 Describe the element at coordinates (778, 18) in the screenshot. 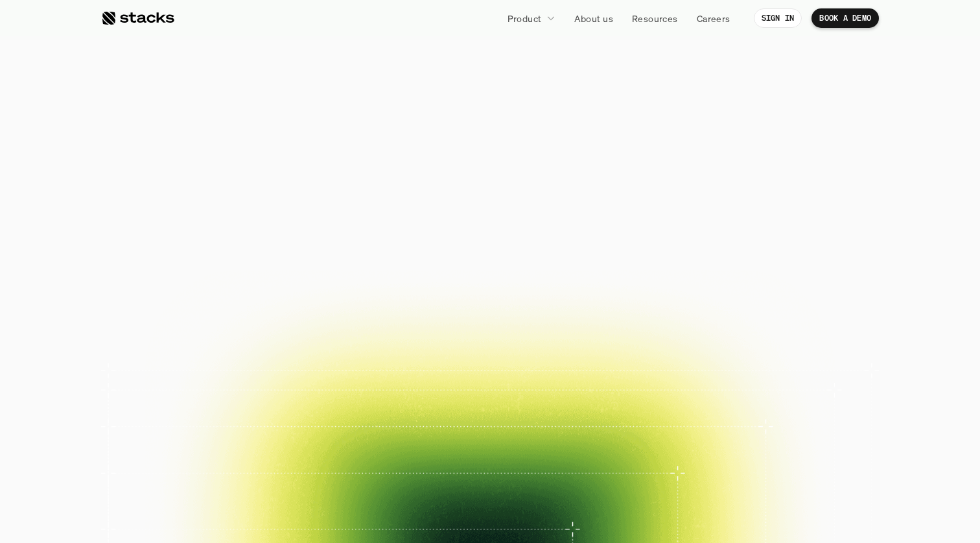

I see `a: SIGN IN` at that location.